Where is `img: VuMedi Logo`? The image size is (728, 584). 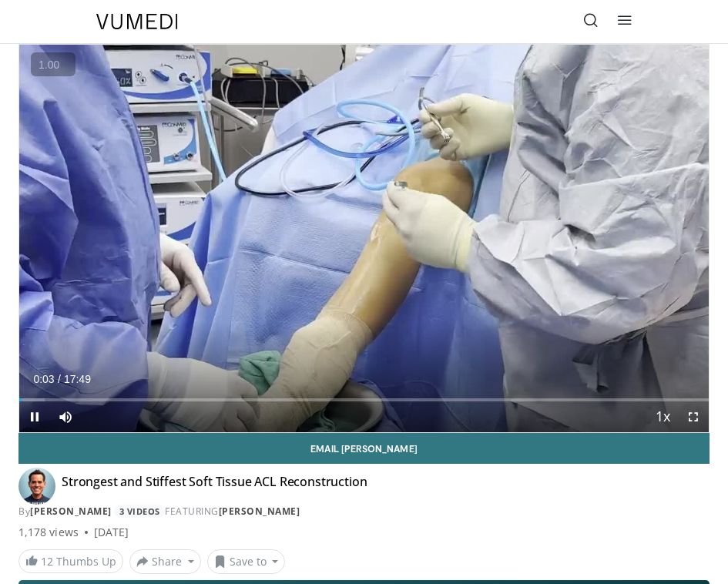
img: VuMedi Logo is located at coordinates (137, 22).